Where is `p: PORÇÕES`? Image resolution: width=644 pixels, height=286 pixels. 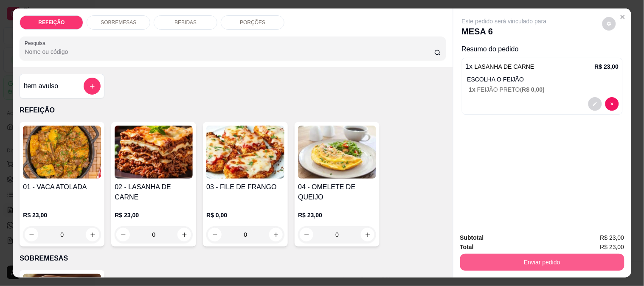
p: PORÇÕES is located at coordinates (252, 23).